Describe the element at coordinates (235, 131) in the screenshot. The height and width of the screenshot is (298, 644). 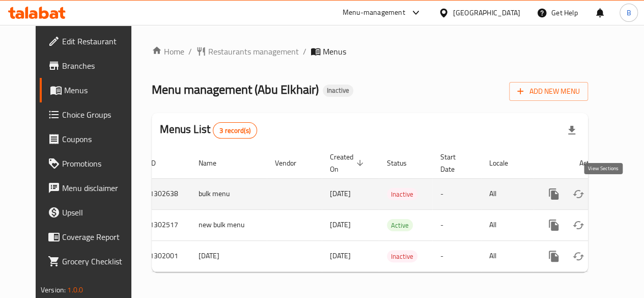
I see `div: Total records count` at that location.